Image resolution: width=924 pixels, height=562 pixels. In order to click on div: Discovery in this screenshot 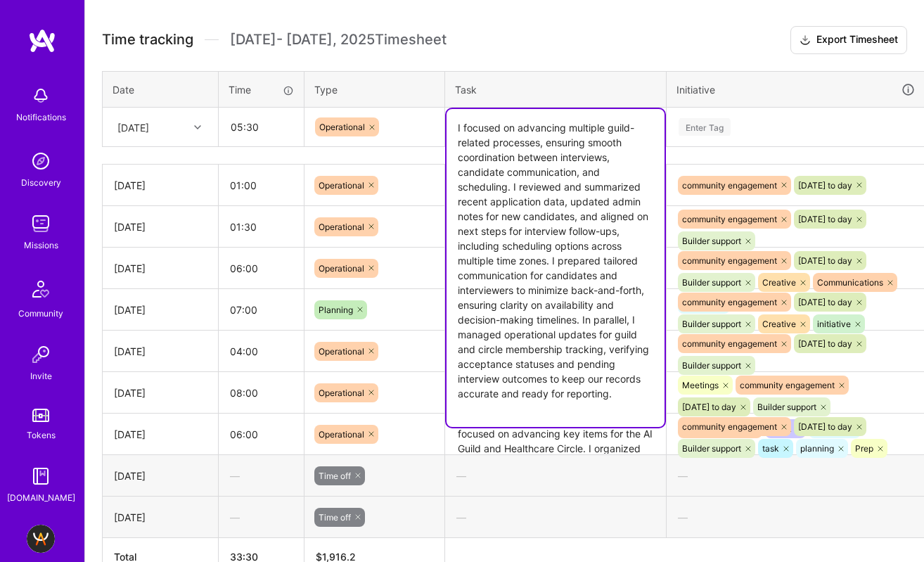, I will do `click(41, 182)`.